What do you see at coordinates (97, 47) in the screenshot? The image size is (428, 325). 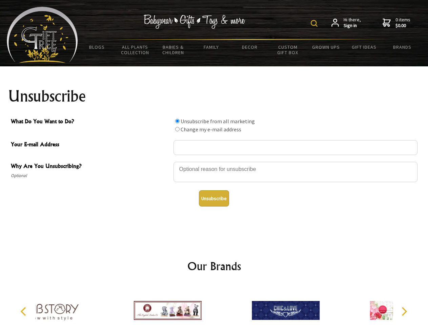 I see `a: BLOGS` at bounding box center [97, 47].